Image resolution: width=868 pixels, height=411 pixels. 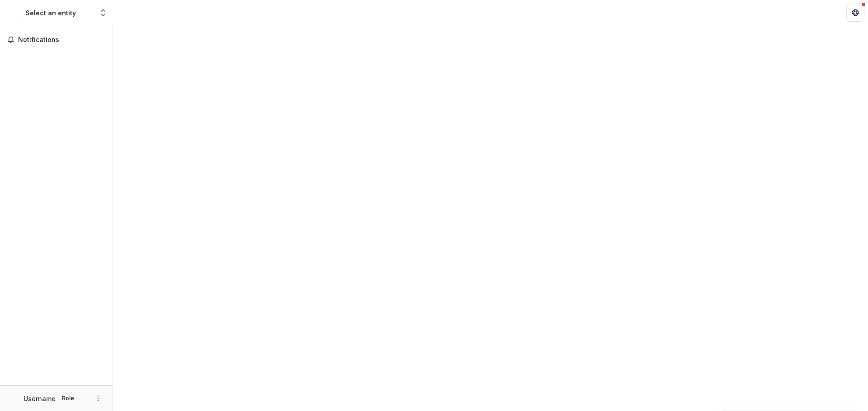 I want to click on button: Get Help, so click(x=855, y=12).